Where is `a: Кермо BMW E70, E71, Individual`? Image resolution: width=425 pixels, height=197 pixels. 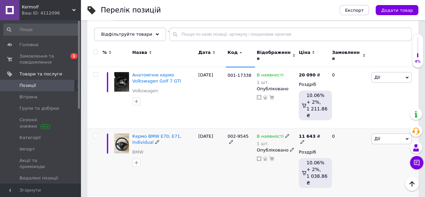 a: Кермо BMW E70, E71, Individual is located at coordinates (157, 139).